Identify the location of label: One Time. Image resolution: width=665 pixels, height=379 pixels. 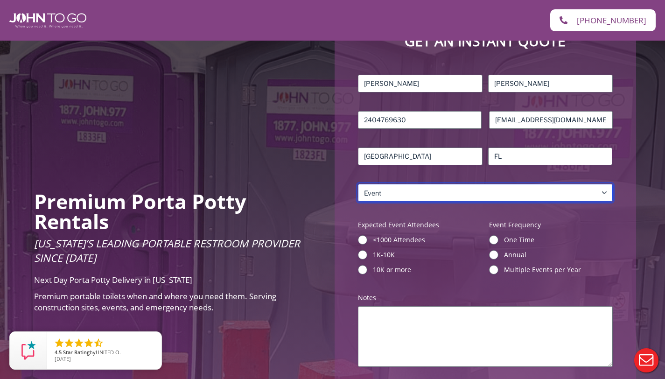
(558, 240).